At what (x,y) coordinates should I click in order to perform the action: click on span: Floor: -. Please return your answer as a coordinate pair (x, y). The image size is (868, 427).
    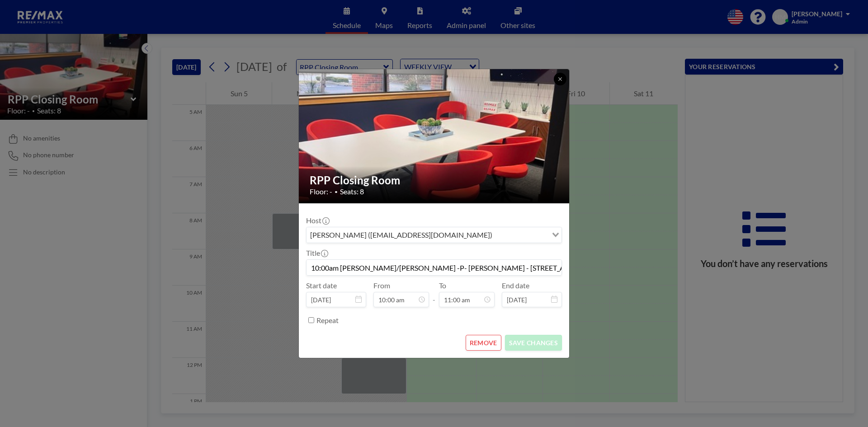
    Looking at the image, I should click on (321, 191).